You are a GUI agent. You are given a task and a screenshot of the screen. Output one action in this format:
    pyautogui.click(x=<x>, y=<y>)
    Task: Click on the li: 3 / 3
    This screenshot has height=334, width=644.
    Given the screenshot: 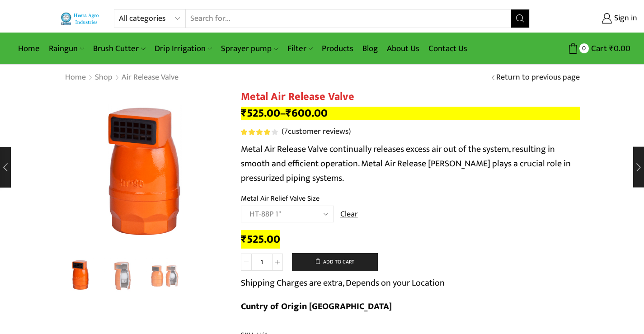 What is the action you would take?
    pyautogui.click(x=164, y=276)
    